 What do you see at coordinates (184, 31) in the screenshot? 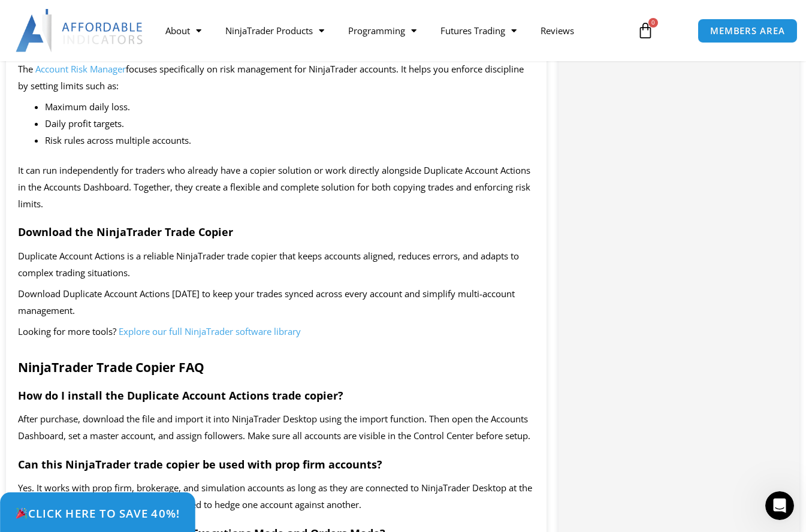
I see `a: About` at bounding box center [184, 31].